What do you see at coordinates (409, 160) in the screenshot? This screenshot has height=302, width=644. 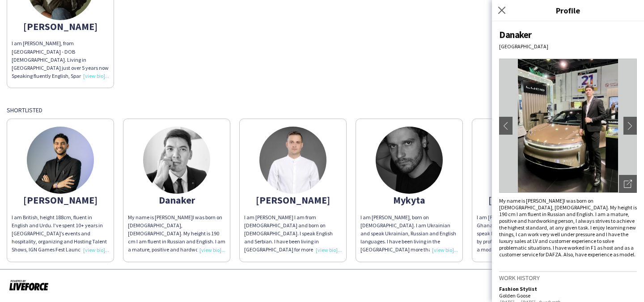 I see `img: thumb-624cad2448fdd.jpg` at bounding box center [409, 160].